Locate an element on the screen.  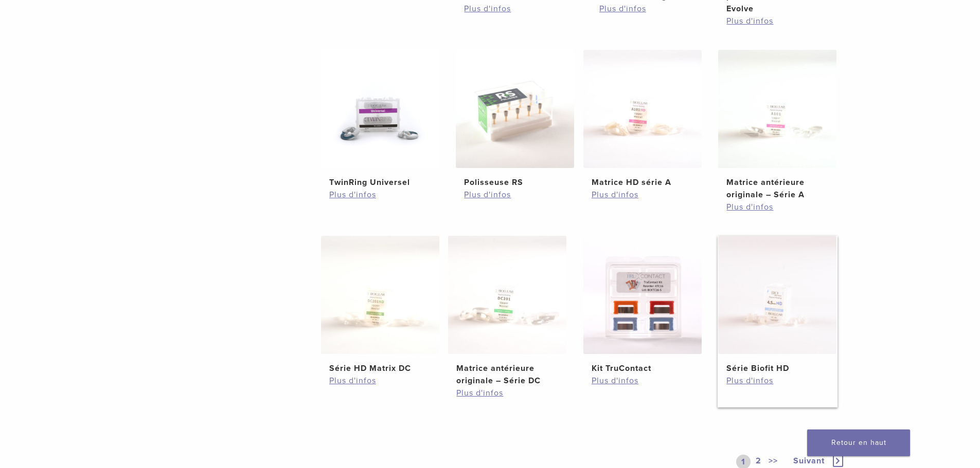
font: Suivant is located at coordinates (809, 461).